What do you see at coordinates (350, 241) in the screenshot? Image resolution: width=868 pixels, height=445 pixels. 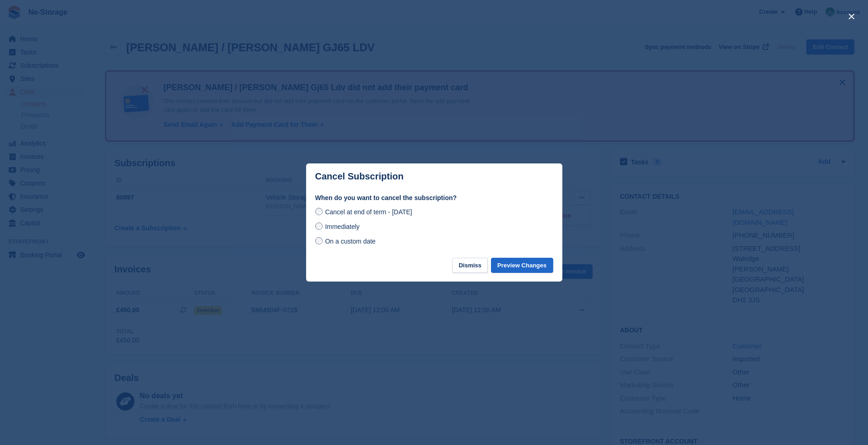 I see `span: On a custom date` at bounding box center [350, 241].